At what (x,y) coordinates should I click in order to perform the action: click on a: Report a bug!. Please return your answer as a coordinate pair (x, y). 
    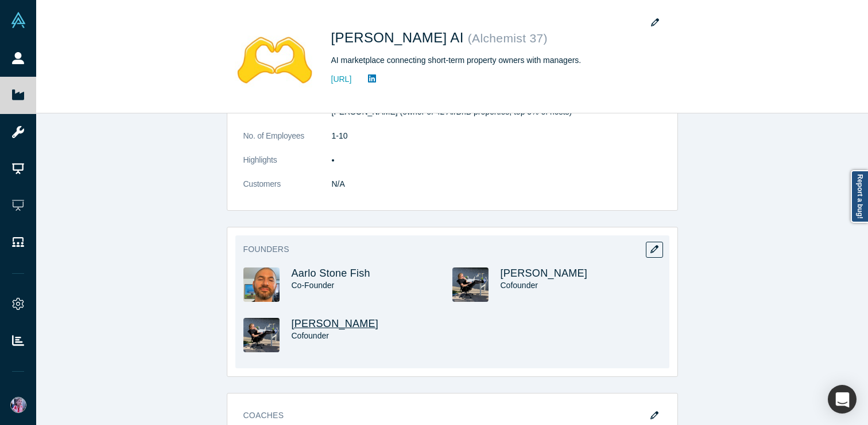
    Looking at the image, I should click on (859, 197).